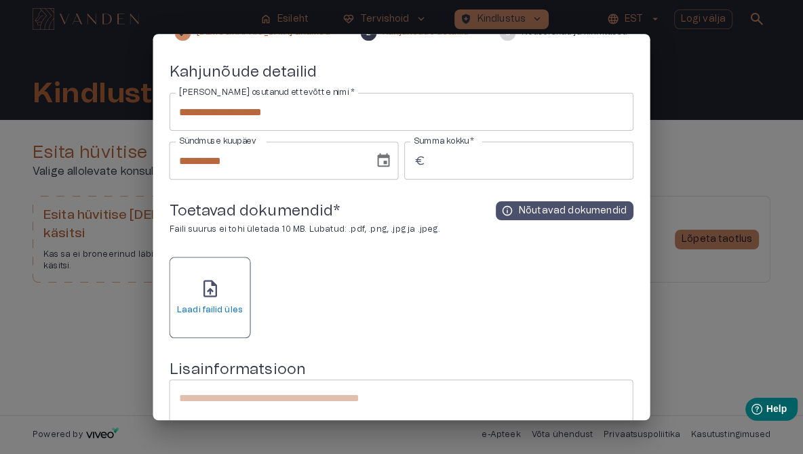 The image size is (803, 454). What do you see at coordinates (305, 229) in the screenshot?
I see `p: Faili suurus ei tohi ületada 10 MB. Lubatud: .pdf, .png, .jpg ja .jpeg.` at bounding box center [305, 229].